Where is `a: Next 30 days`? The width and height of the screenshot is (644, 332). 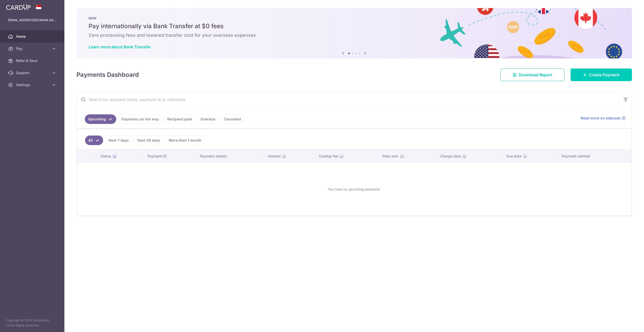
a: Next 30 days is located at coordinates (148, 140).